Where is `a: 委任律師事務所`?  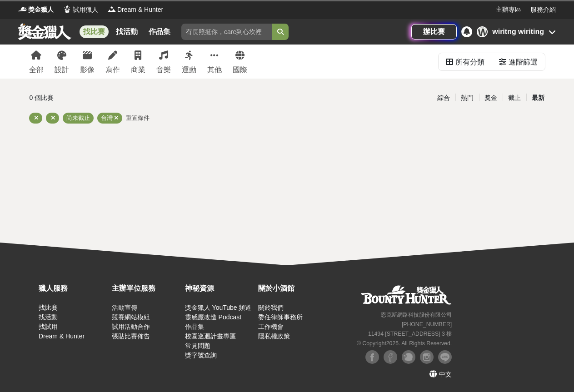
a: 委任律師事務所 is located at coordinates (281, 317).